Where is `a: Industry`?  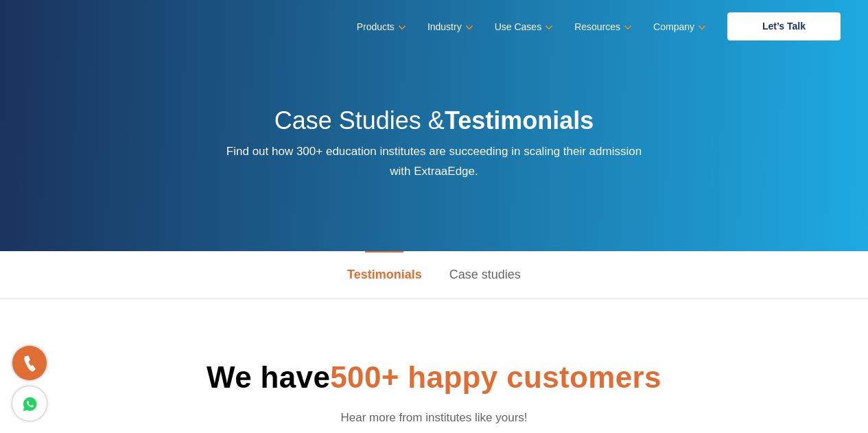 a: Industry is located at coordinates (449, 27).